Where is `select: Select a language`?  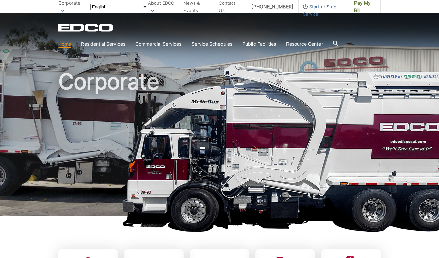
select: Select a language is located at coordinates (119, 7).